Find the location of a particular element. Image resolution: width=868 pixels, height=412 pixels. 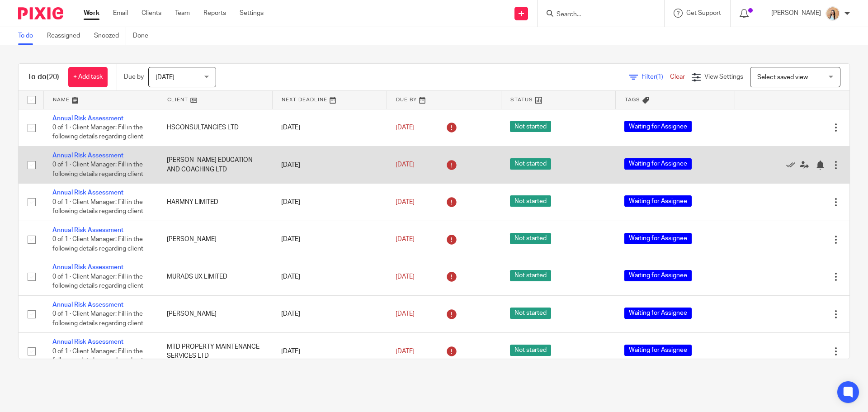

input: Search is located at coordinates (596, 15).